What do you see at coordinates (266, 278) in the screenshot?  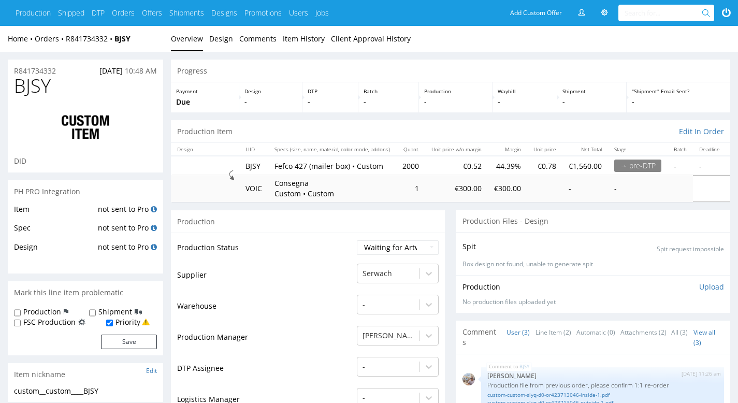 I see `td: Supplier` at bounding box center [266, 278].